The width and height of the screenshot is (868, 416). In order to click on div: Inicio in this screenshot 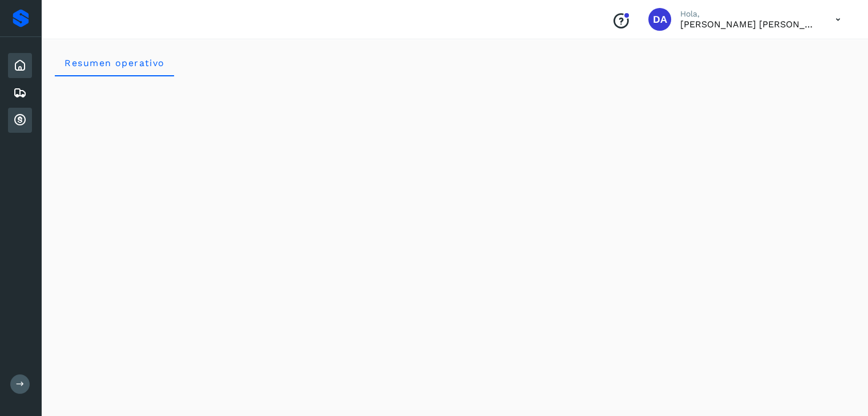, I will do `click(20, 66)`.